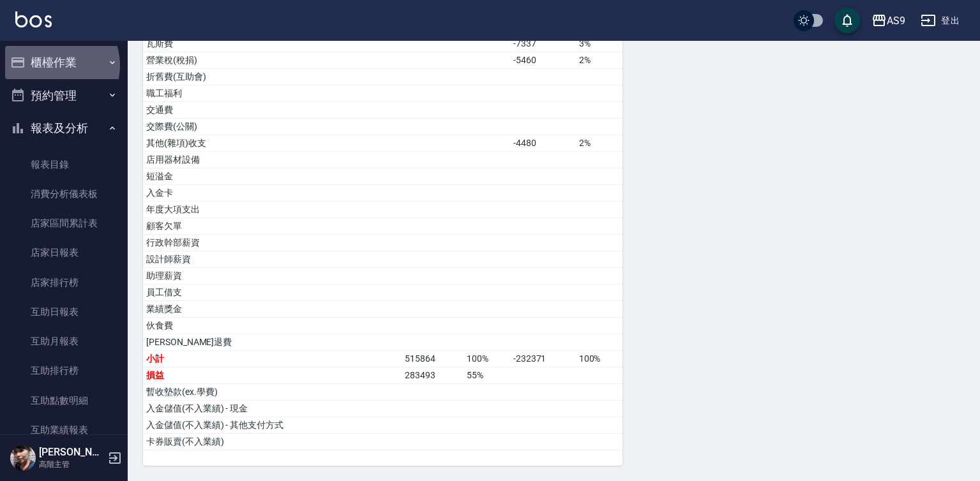  What do you see at coordinates (64, 401) in the screenshot?
I see `a: 互助點數明細` at bounding box center [64, 401].